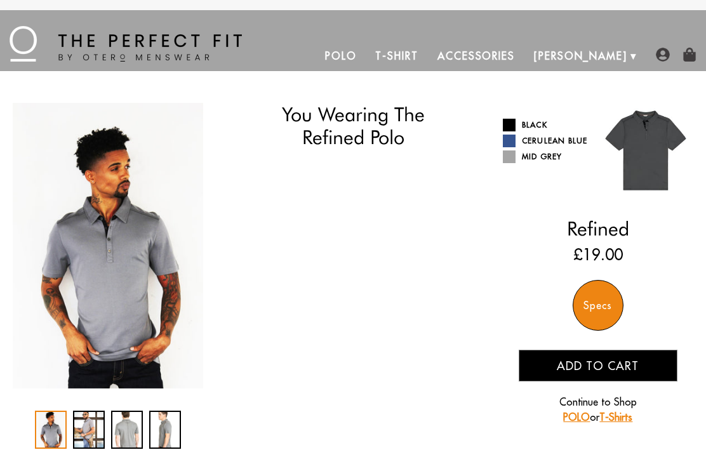  Describe the element at coordinates (165, 430) in the screenshot. I see `div: 4 / 4` at that location.